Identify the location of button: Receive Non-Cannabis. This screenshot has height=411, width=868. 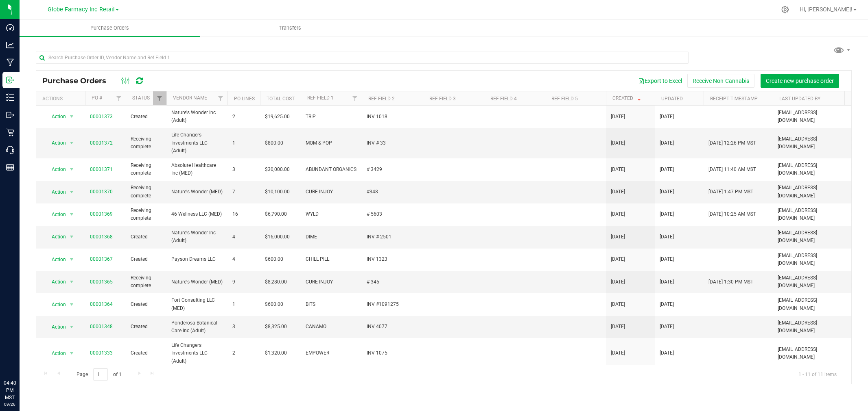
(721, 81).